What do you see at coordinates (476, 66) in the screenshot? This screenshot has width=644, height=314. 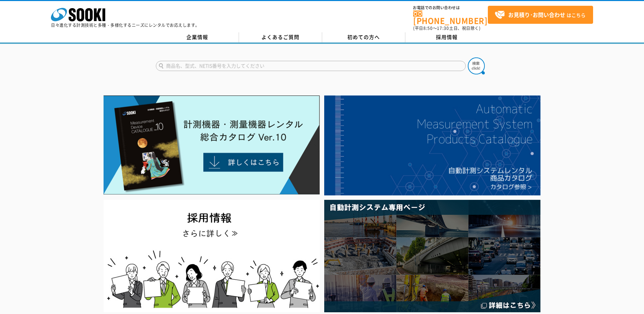 I see `img: btn_search.png` at bounding box center [476, 66].